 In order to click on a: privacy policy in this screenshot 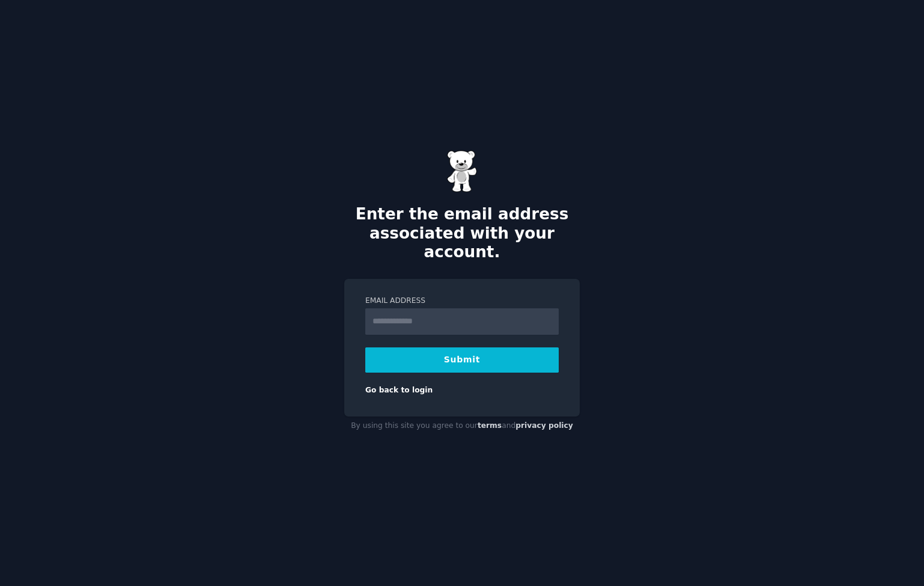, I will do `click(544, 426)`.